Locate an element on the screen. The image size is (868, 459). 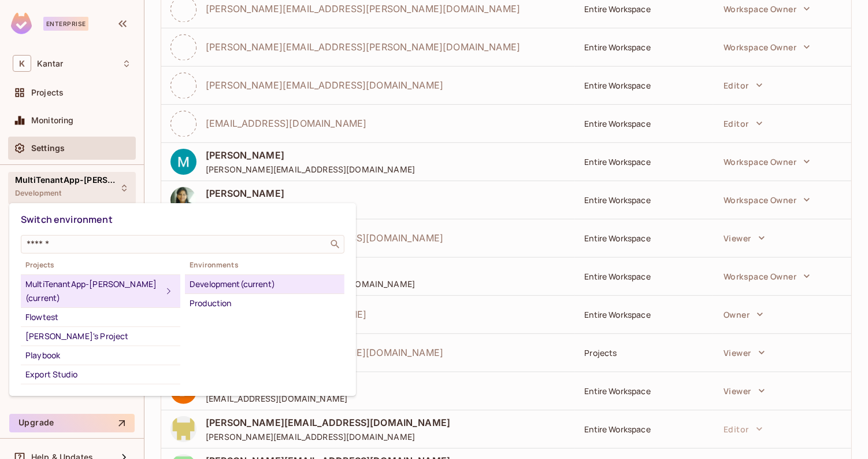
div: Production is located at coordinates (265, 303).